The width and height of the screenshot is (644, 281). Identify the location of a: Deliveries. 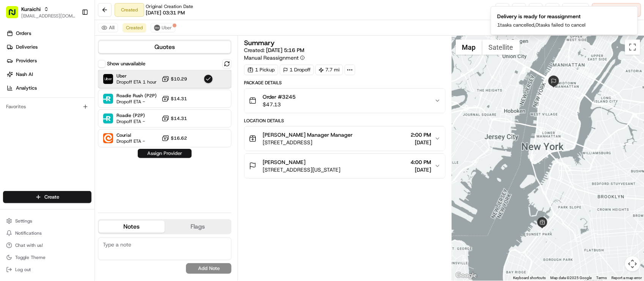
(48, 47).